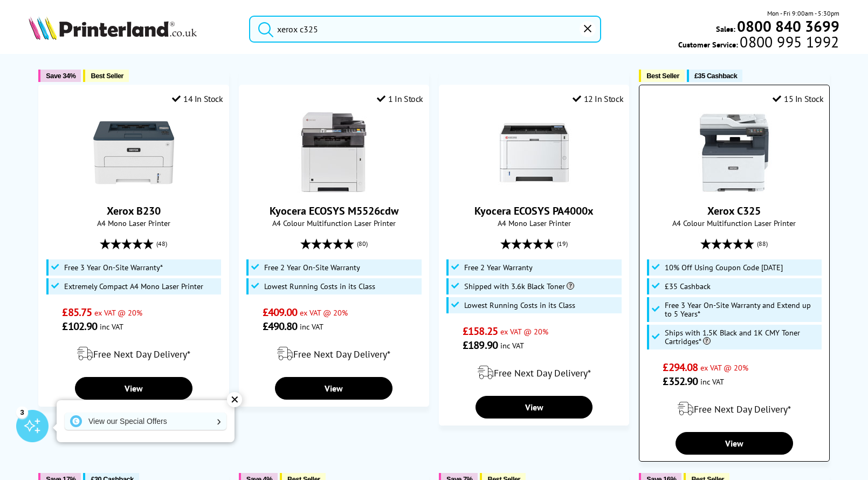  Describe the element at coordinates (742, 337) in the screenshot. I see `span: Ships with 1.5K Black and 1K CMY Toner Cartridges*` at that location.